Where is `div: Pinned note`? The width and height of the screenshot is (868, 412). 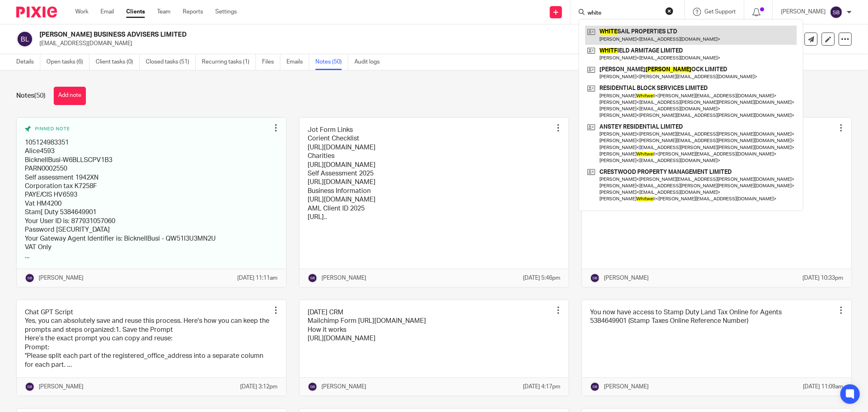 div: Pinned note is located at coordinates (147, 129).